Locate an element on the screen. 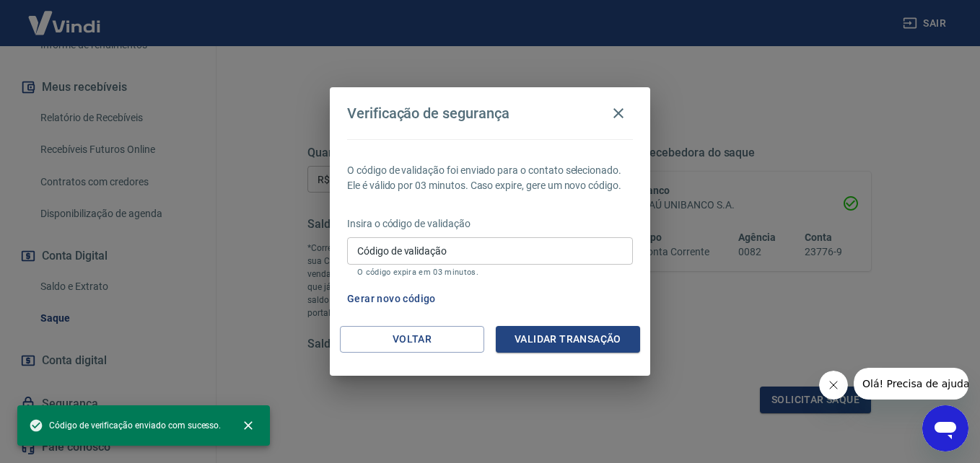 The height and width of the screenshot is (463, 980). button: Validar transação is located at coordinates (568, 339).